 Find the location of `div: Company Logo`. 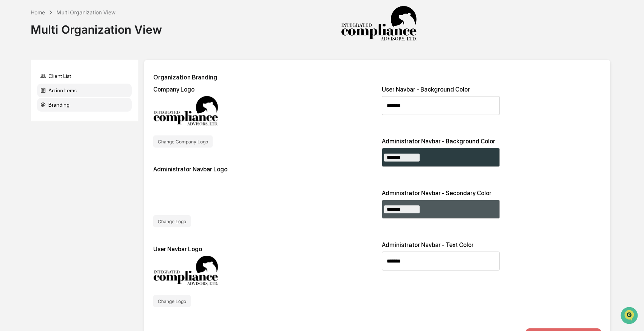

div: Company Logo is located at coordinates (263, 89).